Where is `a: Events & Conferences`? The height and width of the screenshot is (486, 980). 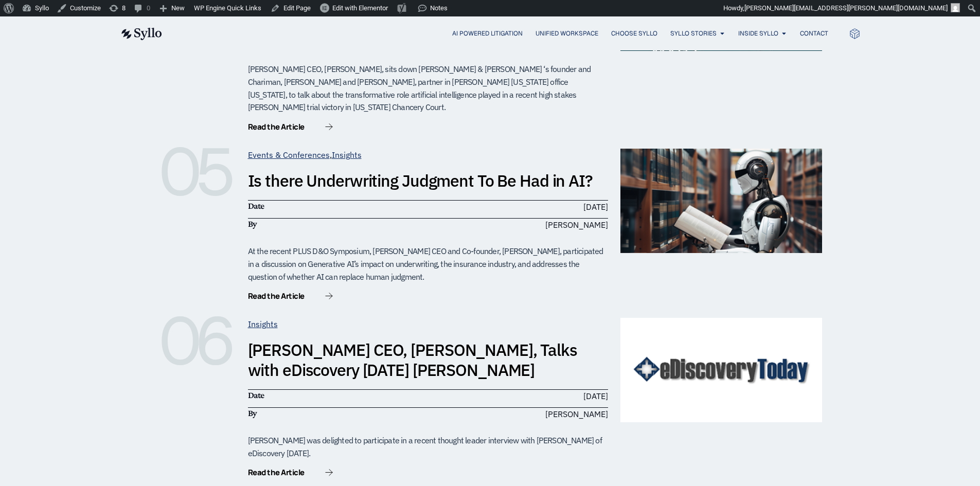 a: Events & Conferences is located at coordinates (289, 154).